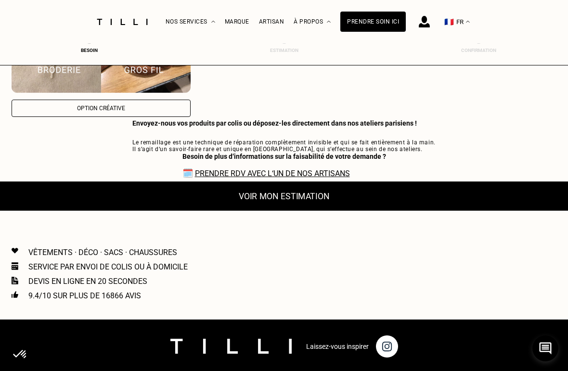 The image size is (568, 371). Describe the element at coordinates (284, 146) in the screenshot. I see `span: Le remaillage est une technique de réparation complètement invisible et qui se fait entièrement à...` at that location.